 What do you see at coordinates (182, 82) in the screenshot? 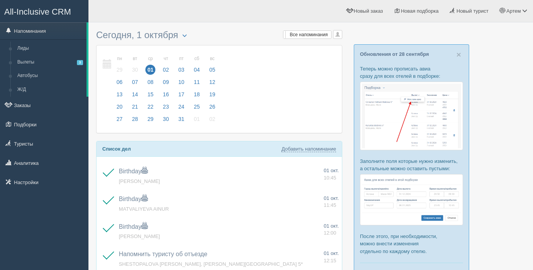
I see `span: 10` at bounding box center [182, 82].